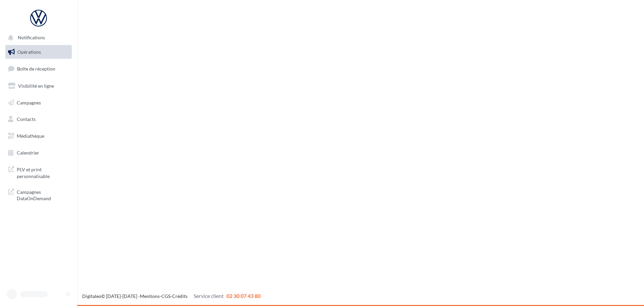  Describe the element at coordinates (38, 119) in the screenshot. I see `a: Contacts` at that location.